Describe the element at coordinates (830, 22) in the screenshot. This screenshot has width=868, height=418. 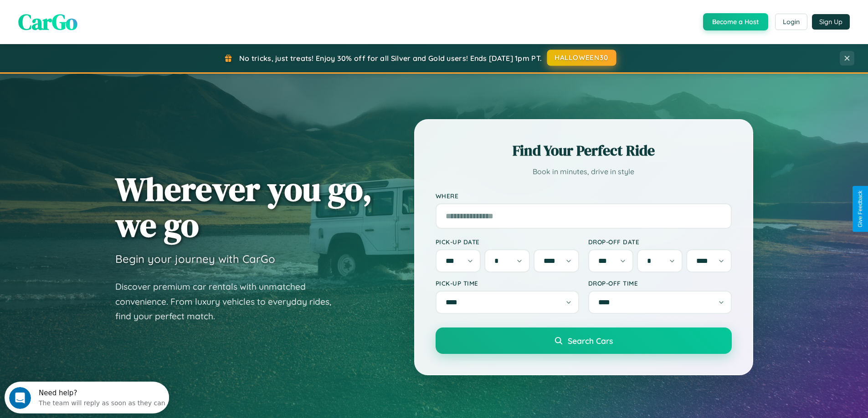
I see `button: Sign Up` at that location.